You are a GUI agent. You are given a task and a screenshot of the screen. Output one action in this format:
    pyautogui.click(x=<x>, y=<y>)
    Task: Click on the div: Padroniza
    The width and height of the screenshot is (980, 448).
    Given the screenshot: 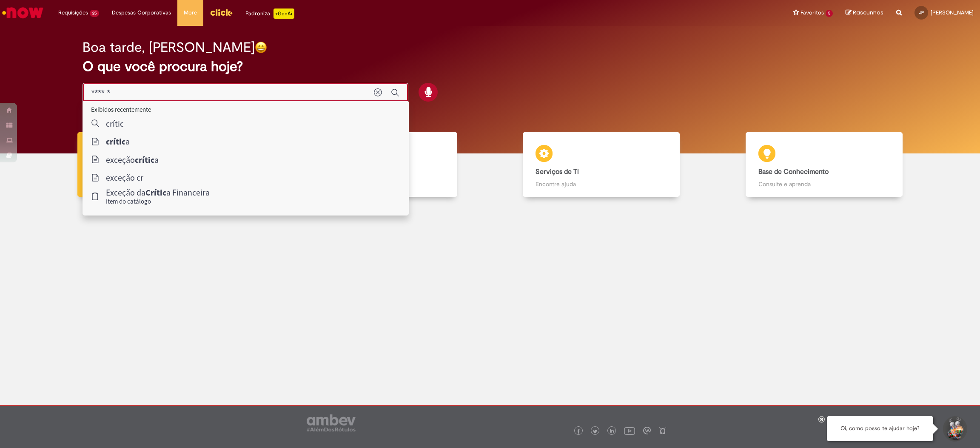 What is the action you would take?
    pyautogui.click(x=270, y=14)
    